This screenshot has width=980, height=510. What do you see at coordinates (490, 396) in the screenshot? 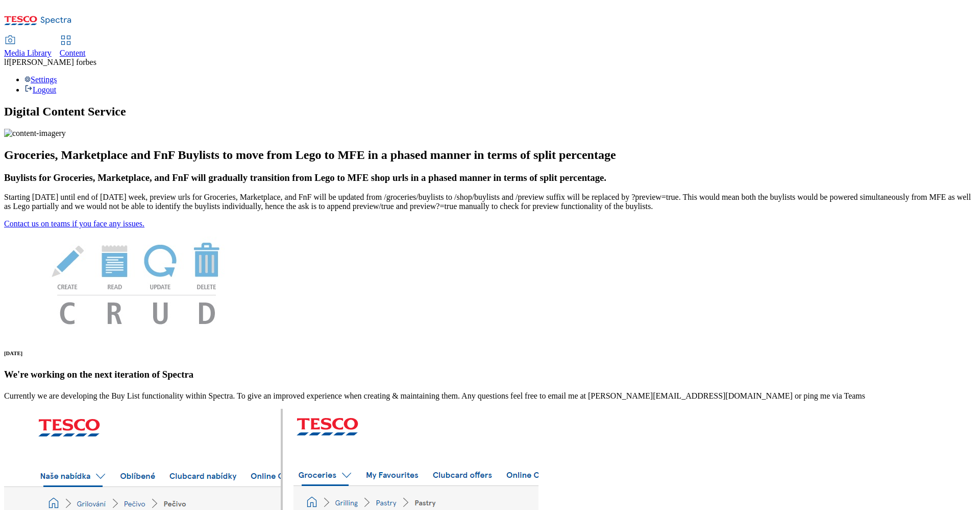
I see `p: Currently we are developing the Buy List functionality within Spectra. To give an improved experi...` at bounding box center [490, 396].